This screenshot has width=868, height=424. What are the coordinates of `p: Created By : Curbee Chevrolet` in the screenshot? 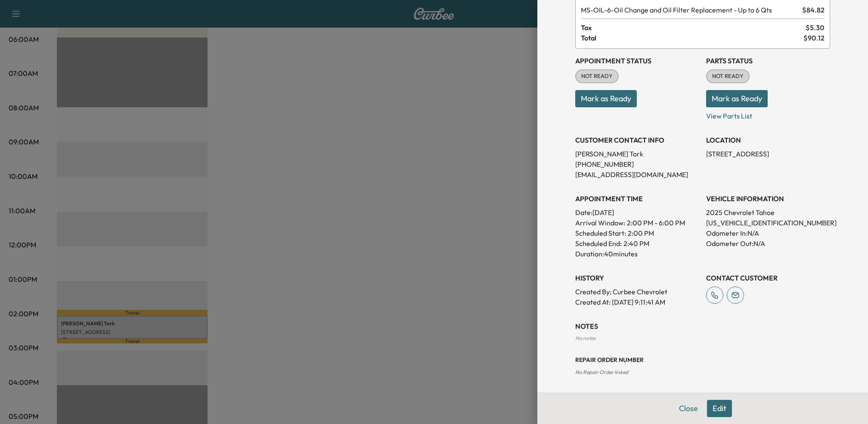 It's located at (637, 291).